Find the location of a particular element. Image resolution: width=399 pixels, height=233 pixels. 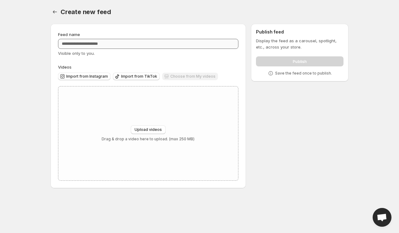

button: Import from Instagram is located at coordinates (84, 76).